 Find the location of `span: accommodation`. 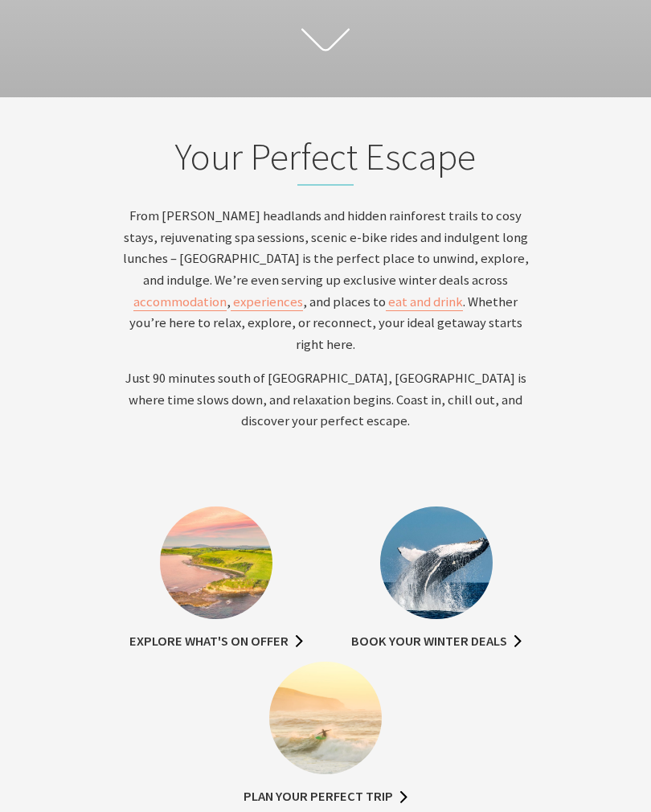

span: accommodation is located at coordinates (180, 302).